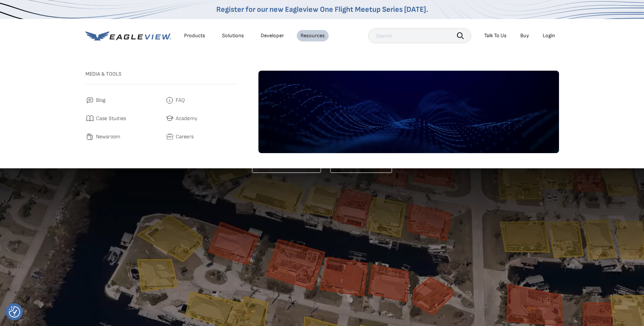 This screenshot has height=326, width=644. I want to click on div: Talk To Us, so click(495, 36).